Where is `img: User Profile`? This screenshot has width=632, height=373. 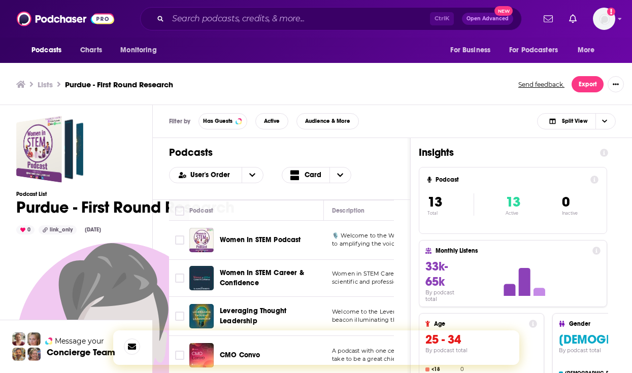
img: User Profile is located at coordinates (604, 19).